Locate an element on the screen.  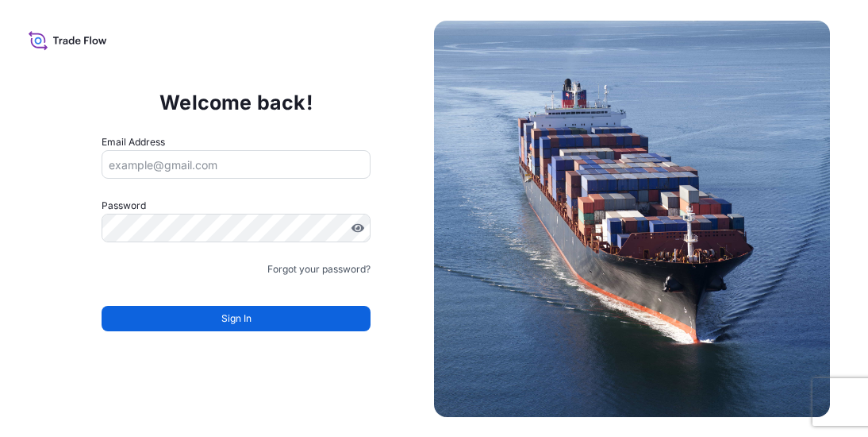
img: Ship illustration is located at coordinates (632, 218).